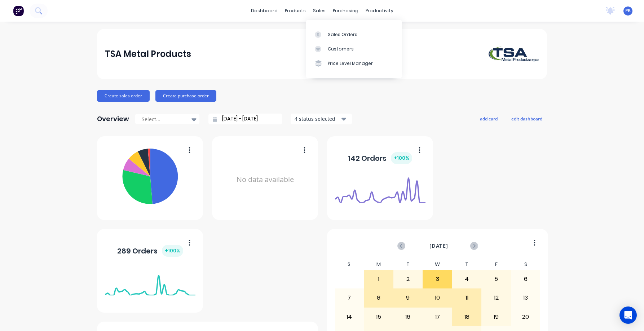  Describe the element at coordinates (380, 158) in the screenshot. I see `div: 142 Orders` at that location.